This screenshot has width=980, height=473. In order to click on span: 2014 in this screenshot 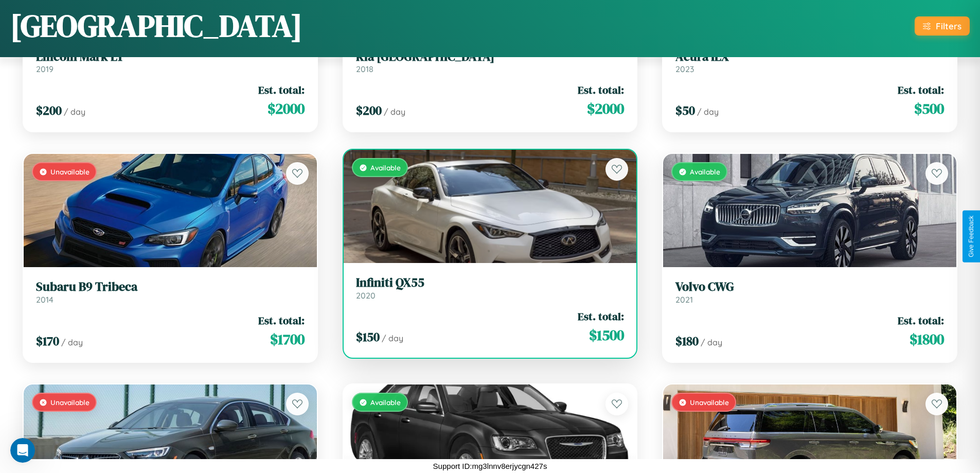, I will do `click(44, 300)`.